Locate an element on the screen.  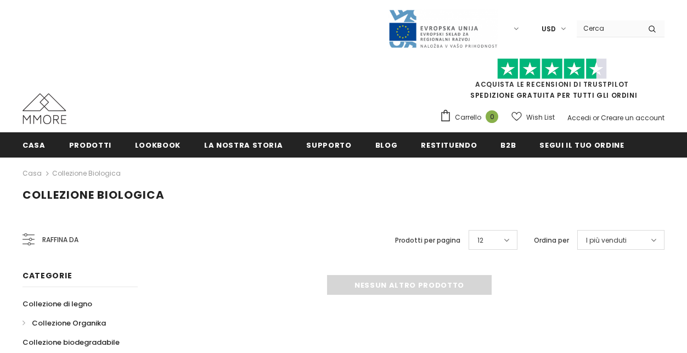
span: Prodotti is located at coordinates (90, 145).